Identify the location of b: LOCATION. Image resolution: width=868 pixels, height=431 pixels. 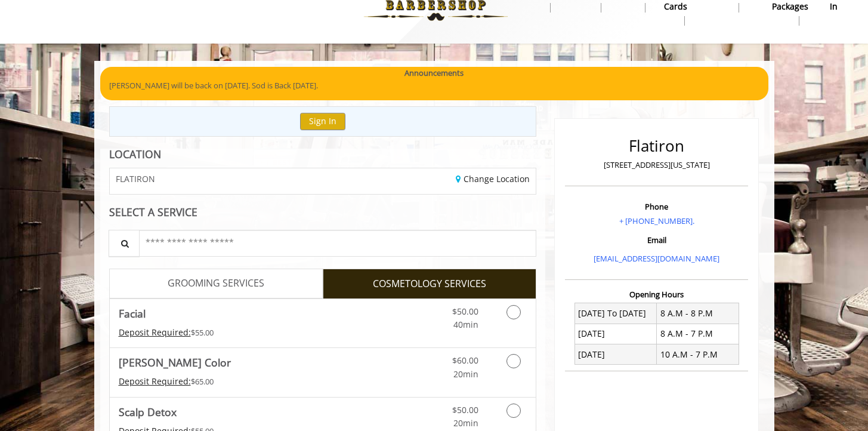
(135, 154).